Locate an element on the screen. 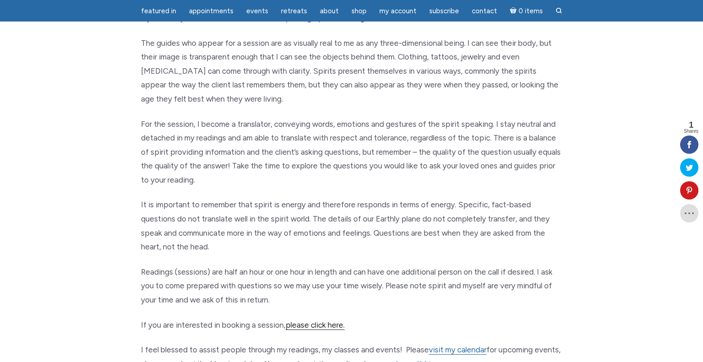 The width and height of the screenshot is (703, 362). p: The guides who appear for a session are as visually real to me as any three-dimensional being. I ... is located at coordinates (351, 71).